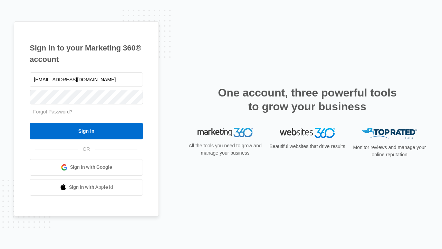 The height and width of the screenshot is (249, 442). What do you see at coordinates (86, 149) in the screenshot?
I see `span: OR` at bounding box center [86, 149].